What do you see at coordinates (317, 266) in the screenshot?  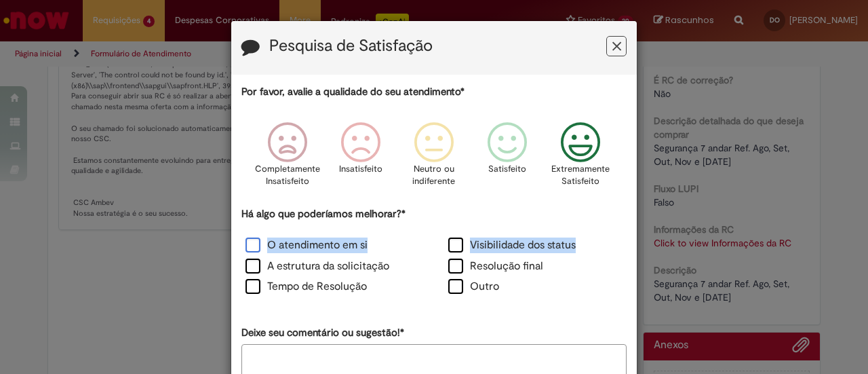 I see `label: A estrutura da solicitação` at bounding box center [317, 266].